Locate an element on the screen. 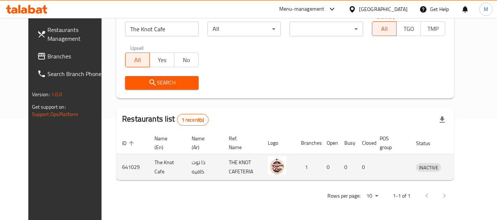 This screenshot has height=220, width=497. td: 1 is located at coordinates (308, 167).